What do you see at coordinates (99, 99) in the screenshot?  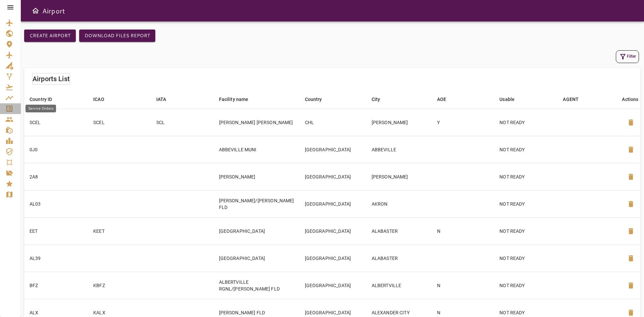 I see `div: ICAO` at bounding box center [99, 99].